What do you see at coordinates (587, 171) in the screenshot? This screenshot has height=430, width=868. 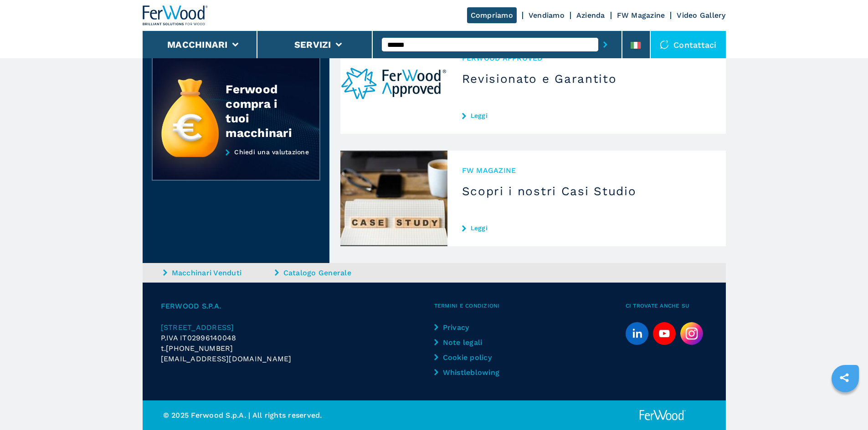 I see `span: FW MAGAZINE` at bounding box center [587, 171].